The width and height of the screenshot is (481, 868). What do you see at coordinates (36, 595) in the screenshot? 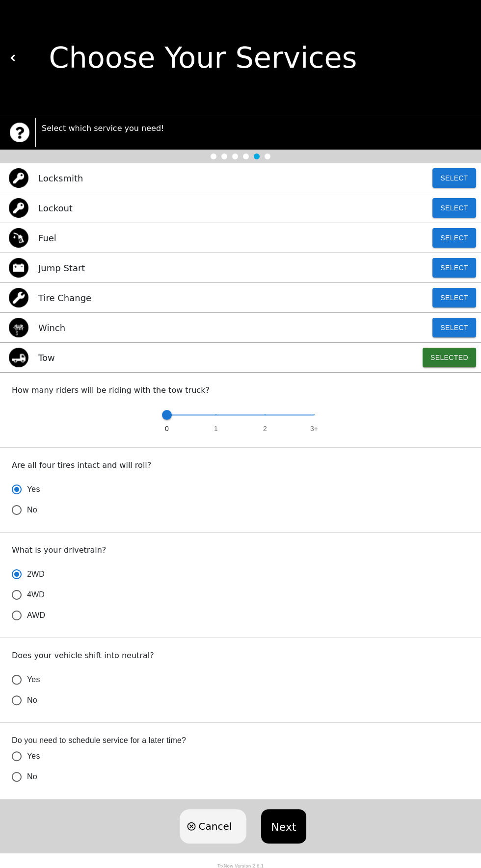
I see `span: 4WD` at bounding box center [36, 595].